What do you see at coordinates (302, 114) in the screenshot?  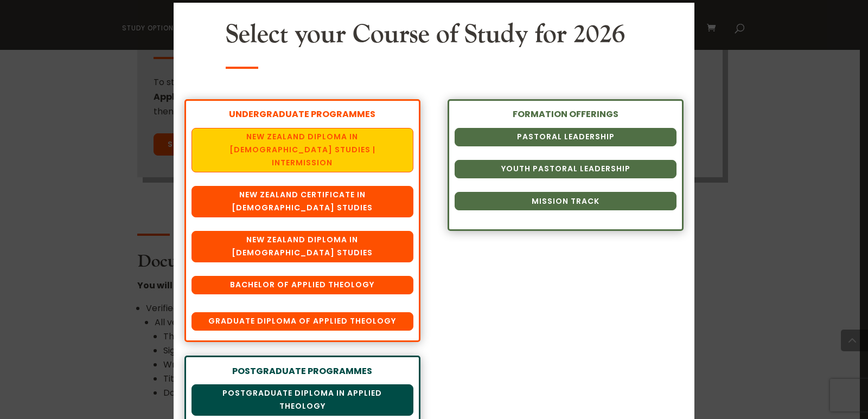 I see `div: UNDERGRADUATE PROGRAMMES` at bounding box center [302, 114].